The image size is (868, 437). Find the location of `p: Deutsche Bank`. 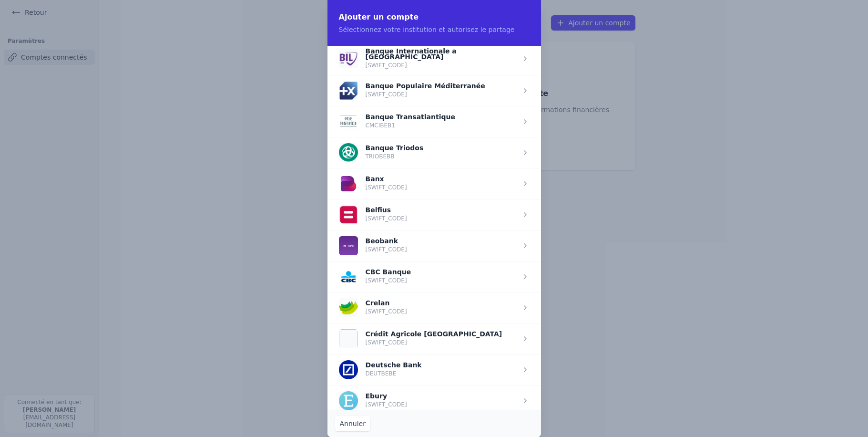

p: Deutsche Bank is located at coordinates (394, 365).